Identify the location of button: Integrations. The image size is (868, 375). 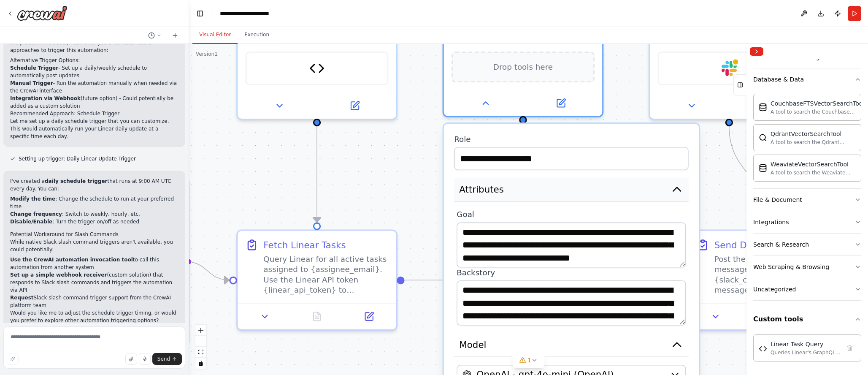
(808, 222).